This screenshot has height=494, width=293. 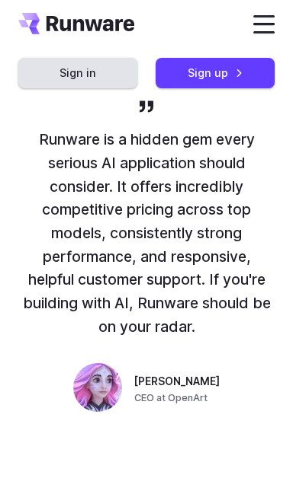 What do you see at coordinates (76, 24) in the screenshot?
I see `a: Go to /` at bounding box center [76, 24].